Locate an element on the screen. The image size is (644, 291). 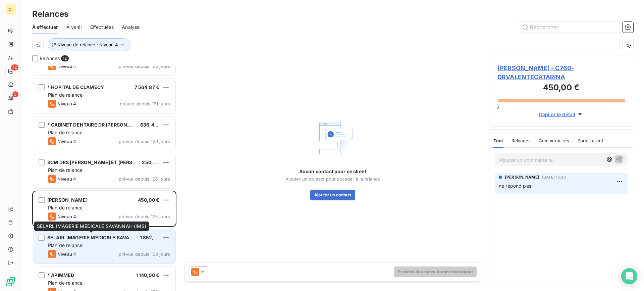
button: Déplier le détail is located at coordinates (561, 114).